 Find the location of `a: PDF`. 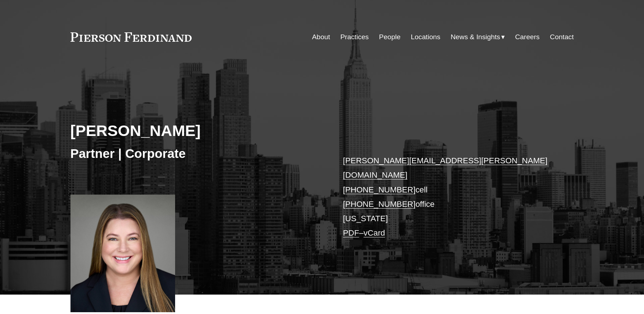

a: PDF is located at coordinates (351, 232).